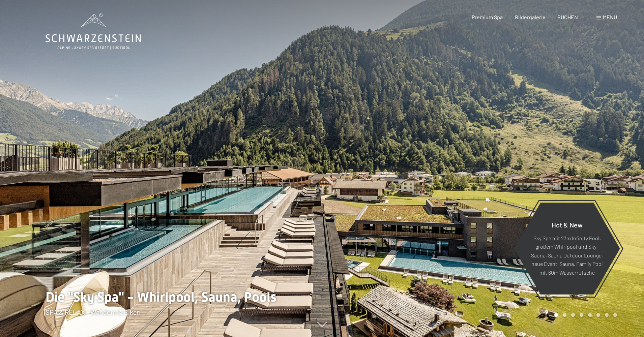 The width and height of the screenshot is (644, 337). What do you see at coordinates (614, 315) in the screenshot?
I see `div: Carousel Page 8` at bounding box center [614, 315].